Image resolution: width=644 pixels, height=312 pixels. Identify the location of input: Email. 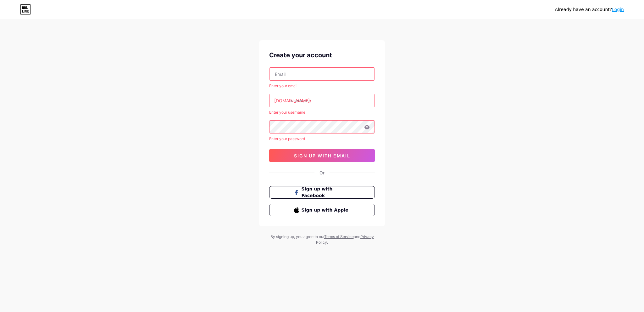
(322, 74).